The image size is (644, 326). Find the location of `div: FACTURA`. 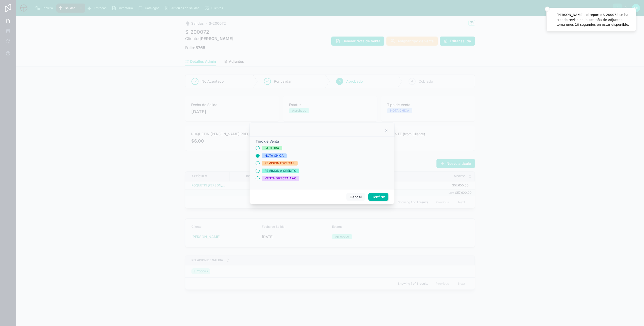

div: FACTURA is located at coordinates (272, 148).